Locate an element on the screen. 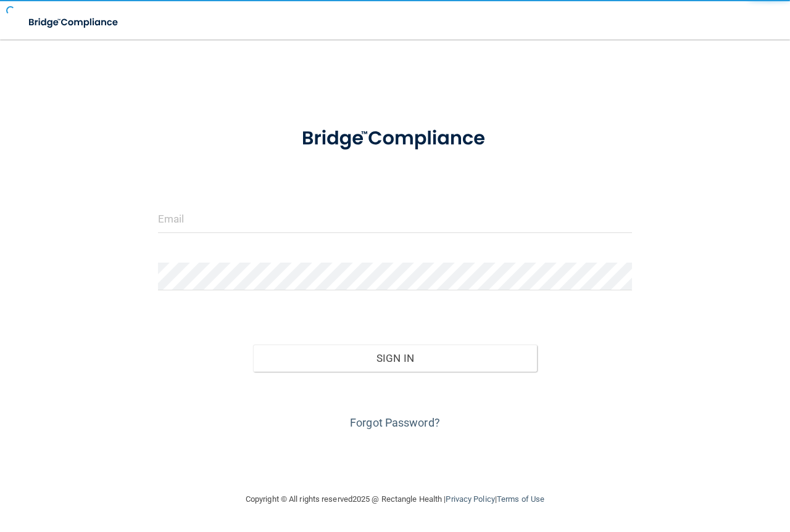  a: Terms of Use is located at coordinates (520, 499).